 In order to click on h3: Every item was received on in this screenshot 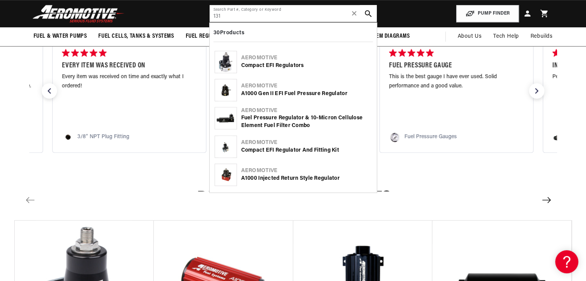, I will do `click(130, 66)`.